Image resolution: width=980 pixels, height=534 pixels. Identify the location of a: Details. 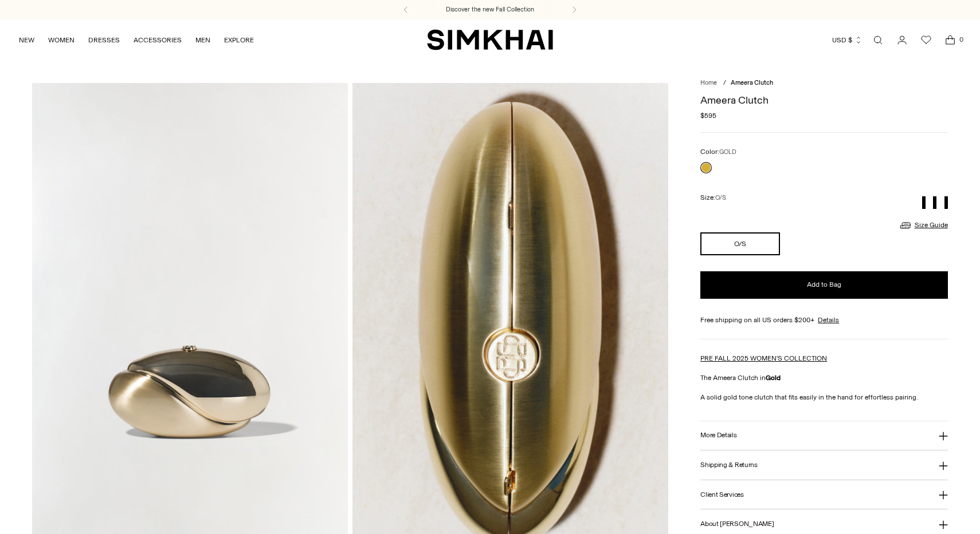
(827, 321).